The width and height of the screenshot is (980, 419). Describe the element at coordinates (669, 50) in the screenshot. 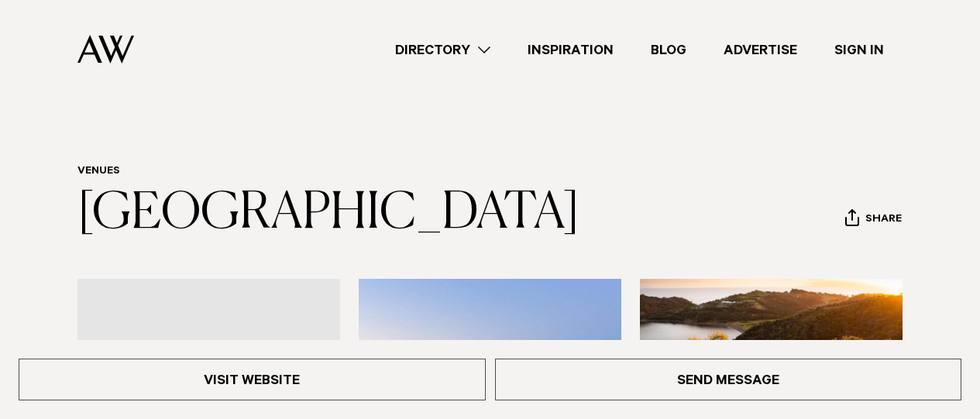

I see `a: Blog` at that location.